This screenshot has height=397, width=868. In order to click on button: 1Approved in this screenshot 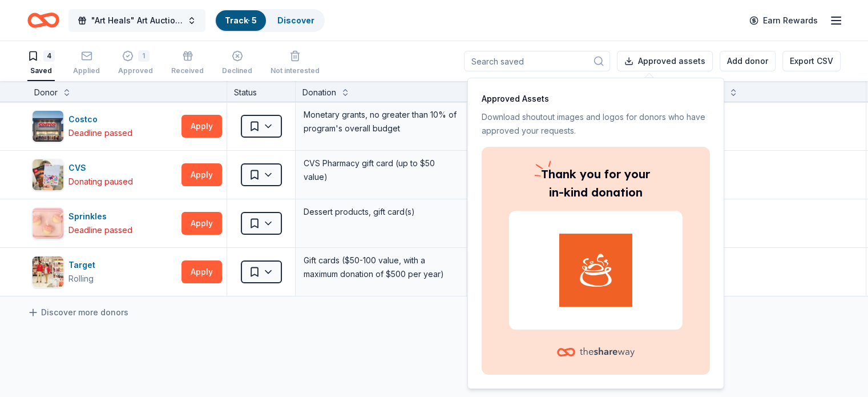, I will do `click(135, 63)`.